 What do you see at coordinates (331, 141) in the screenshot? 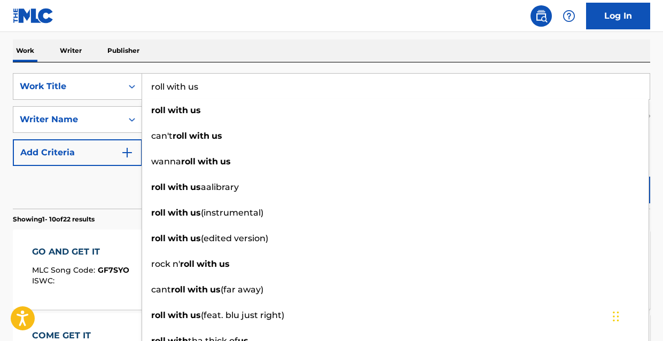
I see `form: Search Form` at bounding box center [331, 141].